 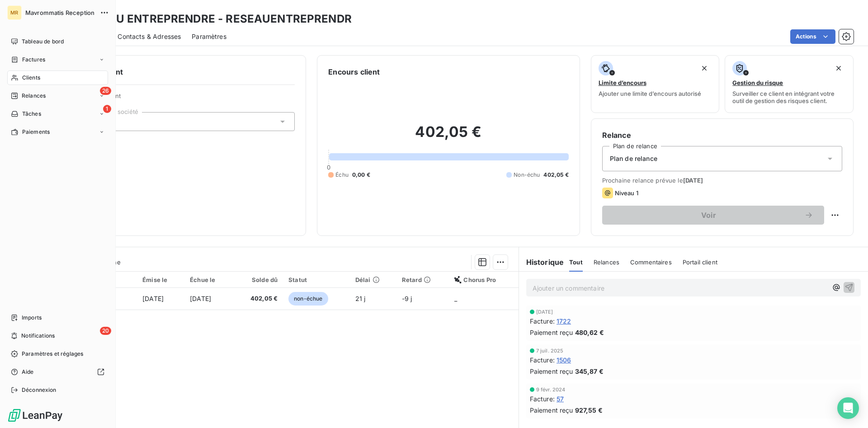 What do you see at coordinates (33, 60) in the screenshot?
I see `span: Factures` at bounding box center [33, 60].